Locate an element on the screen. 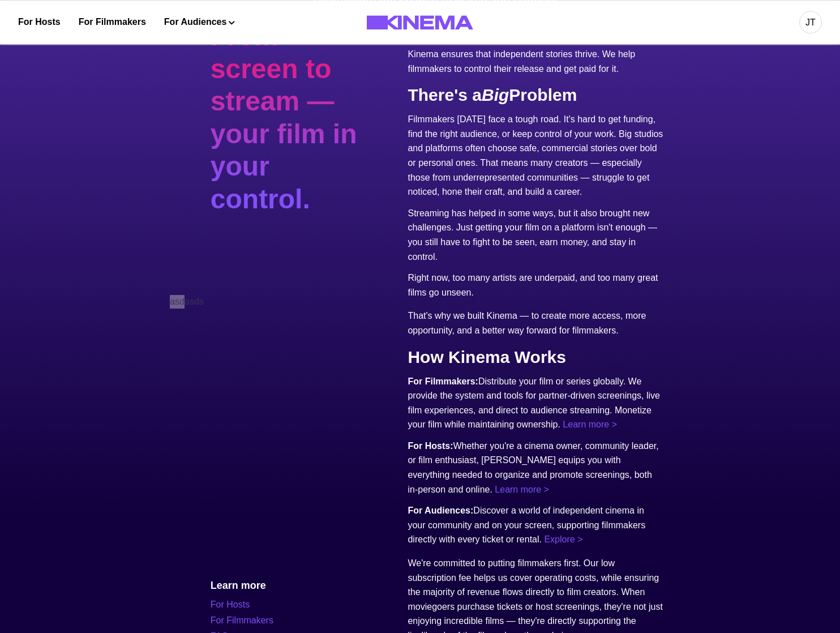 The image size is (840, 633). div: JT is located at coordinates (811, 23).